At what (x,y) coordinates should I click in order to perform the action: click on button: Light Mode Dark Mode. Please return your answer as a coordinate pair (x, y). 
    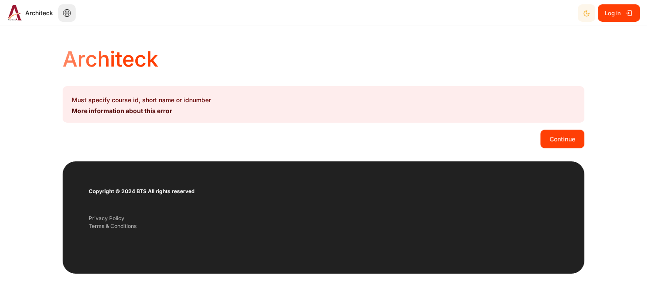
    Looking at the image, I should click on (587, 13).